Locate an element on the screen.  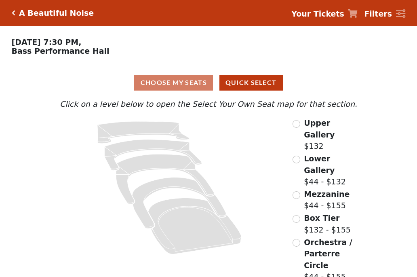
span: Orchestra / Parterre Circle is located at coordinates (328, 253).